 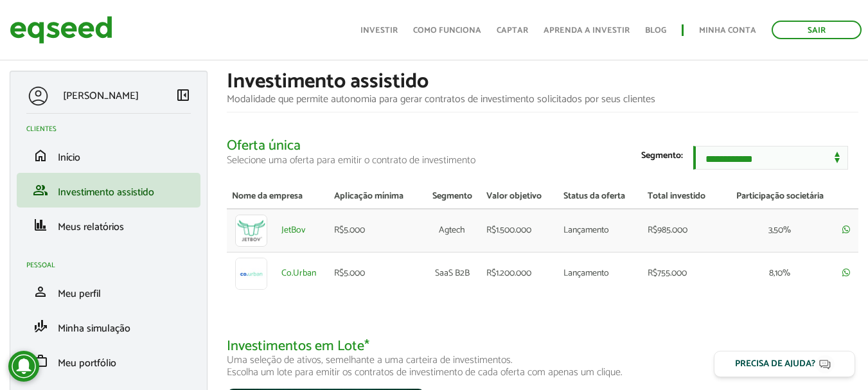 What do you see at coordinates (69, 158) in the screenshot?
I see `span: Início` at bounding box center [69, 158].